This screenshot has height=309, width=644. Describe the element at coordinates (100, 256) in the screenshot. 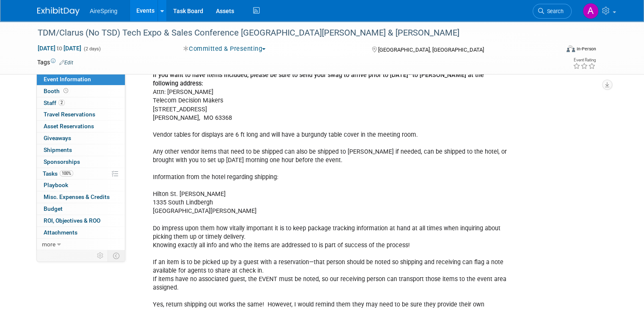

I see `td: Personalize Event Tab Strip` at that location.